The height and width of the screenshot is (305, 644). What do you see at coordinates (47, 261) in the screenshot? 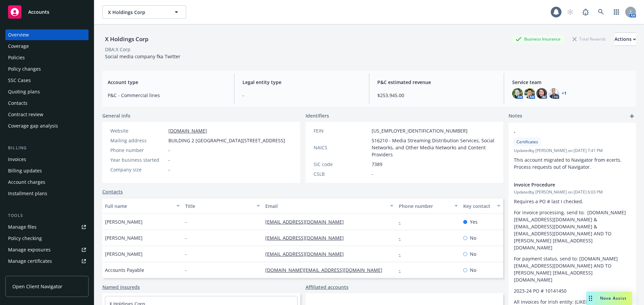
I see `a: Manage certificates` at bounding box center [47, 261].